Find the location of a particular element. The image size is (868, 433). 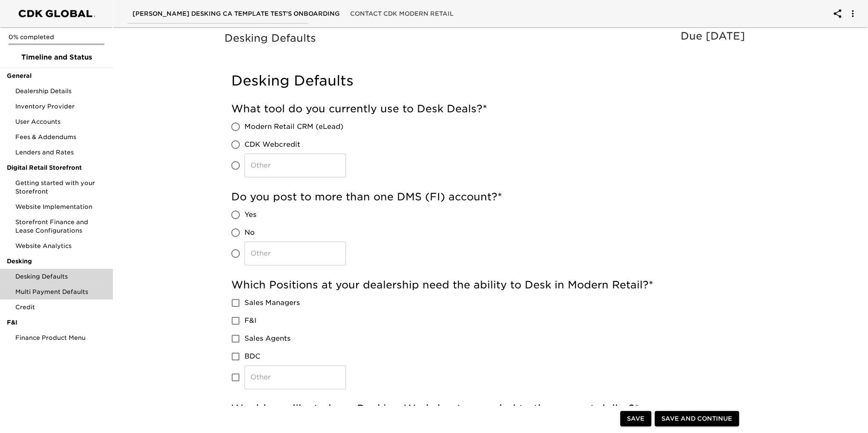

span: Timeline and Status is located at coordinates (56, 57).